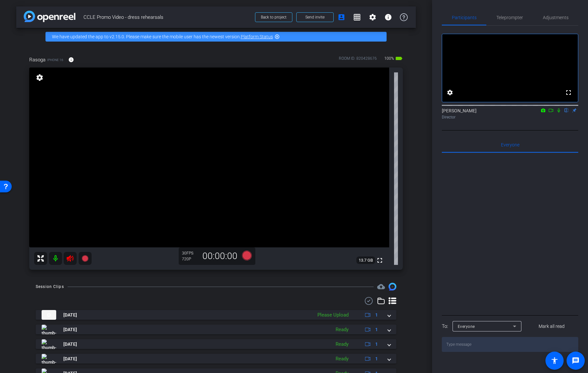 The image size is (588, 373). Describe the element at coordinates (389, 59) in the screenshot. I see `span: 100%` at that location.